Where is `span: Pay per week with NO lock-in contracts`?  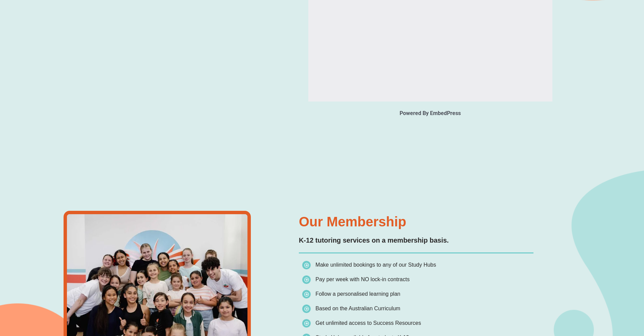 span: Pay per week with NO lock-in contracts is located at coordinates (363, 279).